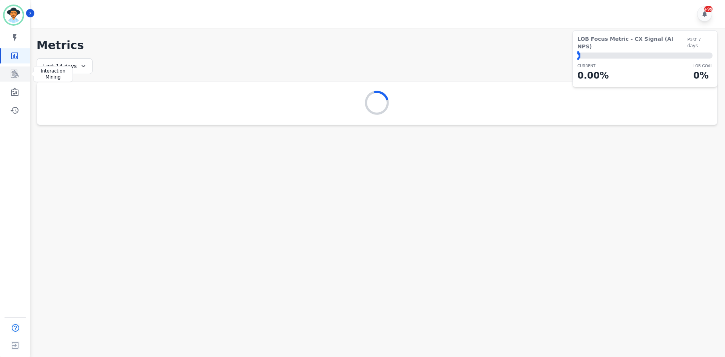  Describe the element at coordinates (632, 43) in the screenshot. I see `span: LOB Focus Metric - CX Signal (AI NPS)` at that location.